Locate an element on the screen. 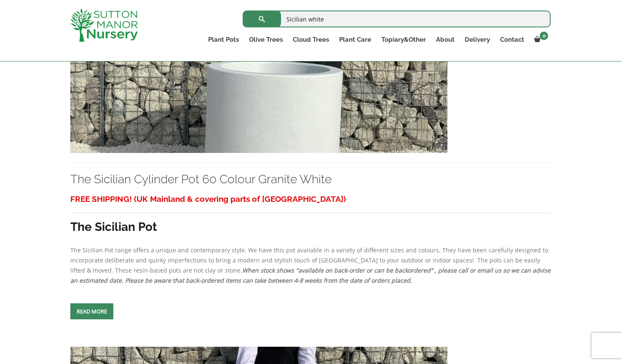 The image size is (621, 364). a: Plant Pots is located at coordinates (223, 39).